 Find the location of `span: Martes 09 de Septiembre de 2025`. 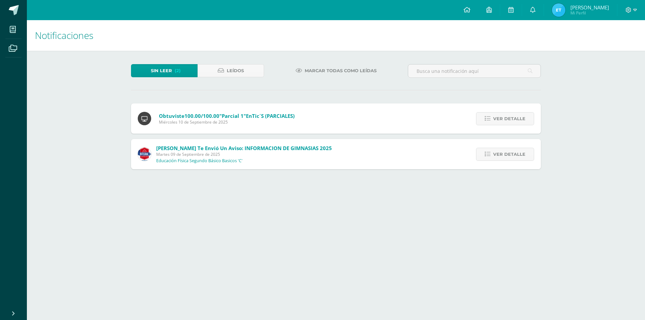

span: Martes 09 de Septiembre de 2025 is located at coordinates (244, 154).